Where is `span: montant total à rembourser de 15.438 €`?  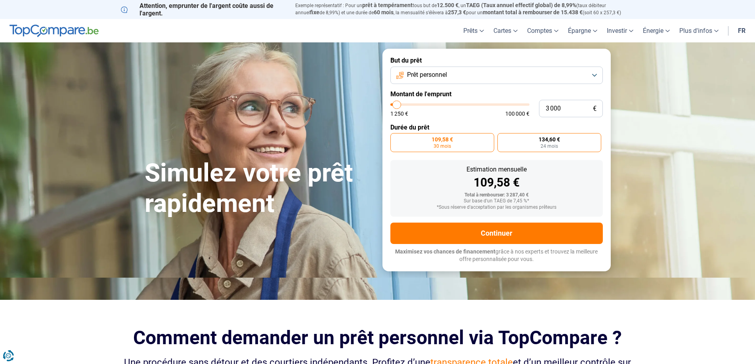
span: montant total à rembourser de 15.438 € is located at coordinates (532, 12).